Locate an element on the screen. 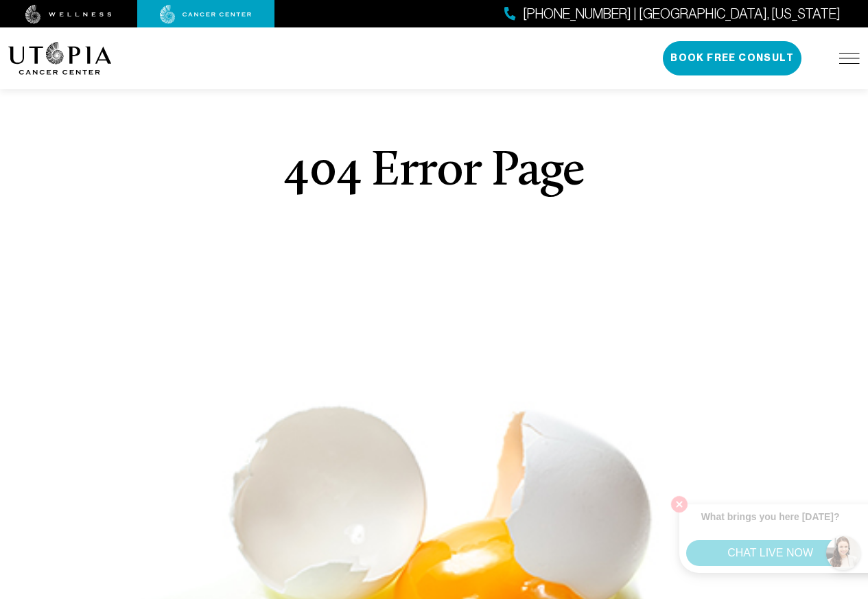  img: logo is located at coordinates (60, 58).